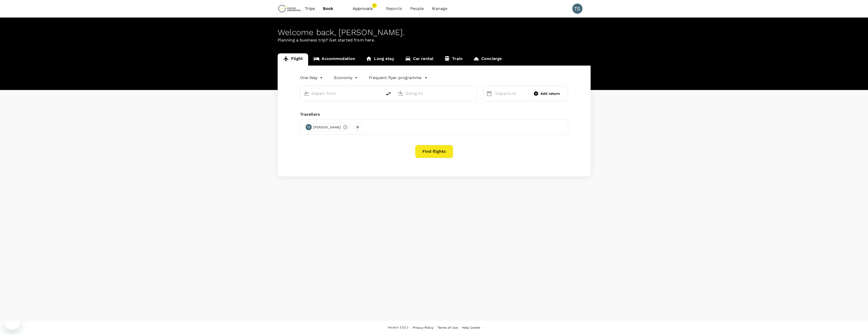 The image size is (868, 334). I want to click on span: Add return, so click(550, 93).